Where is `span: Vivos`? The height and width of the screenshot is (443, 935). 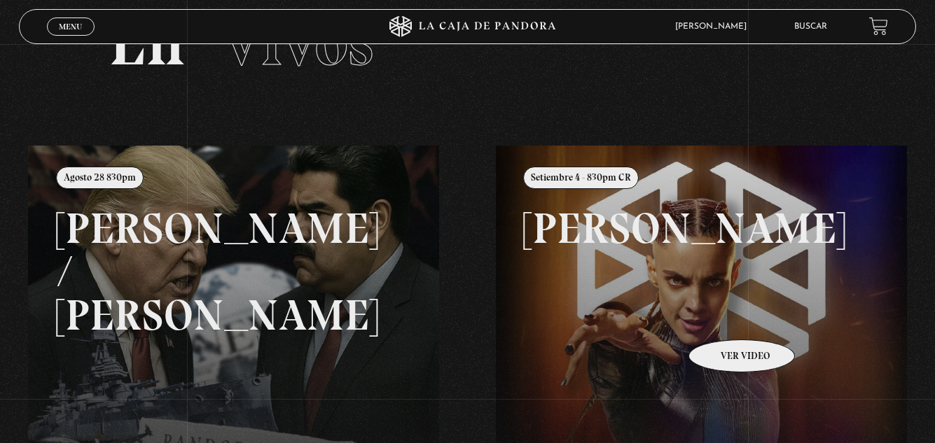
span: Vivos is located at coordinates (297, 42).